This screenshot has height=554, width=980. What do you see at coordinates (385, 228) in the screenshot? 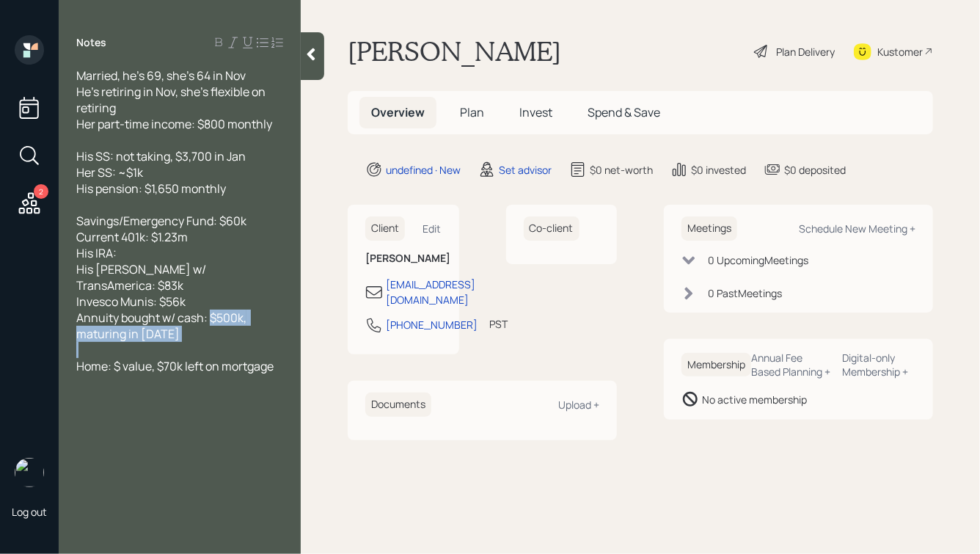
I see `h6: Client` at bounding box center [385, 228].